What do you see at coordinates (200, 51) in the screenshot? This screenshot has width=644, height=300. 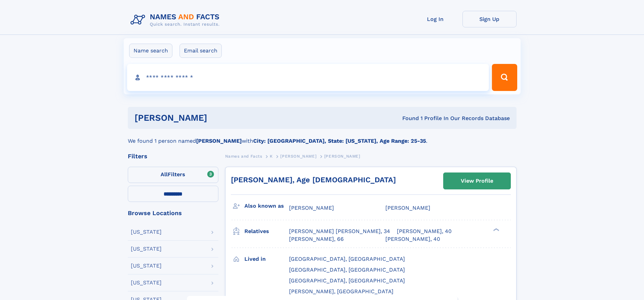 I see `label: Email search` at bounding box center [200, 51].